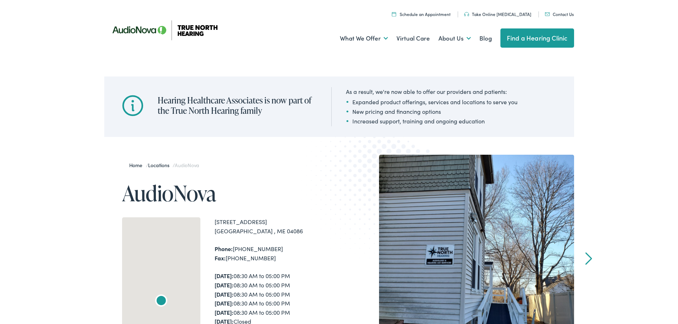 The image size is (678, 324). What do you see at coordinates (431, 121) in the screenshot?
I see `li: Increased support, training and ongoing education` at bounding box center [431, 121].